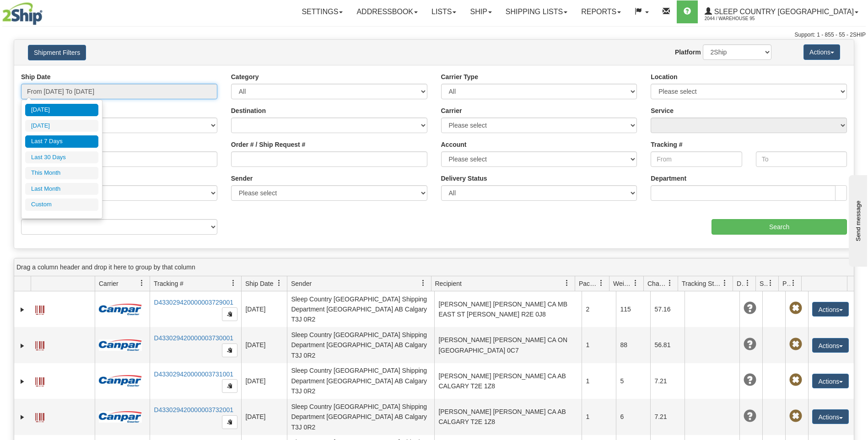  I want to click on li: Custom, so click(61, 204).